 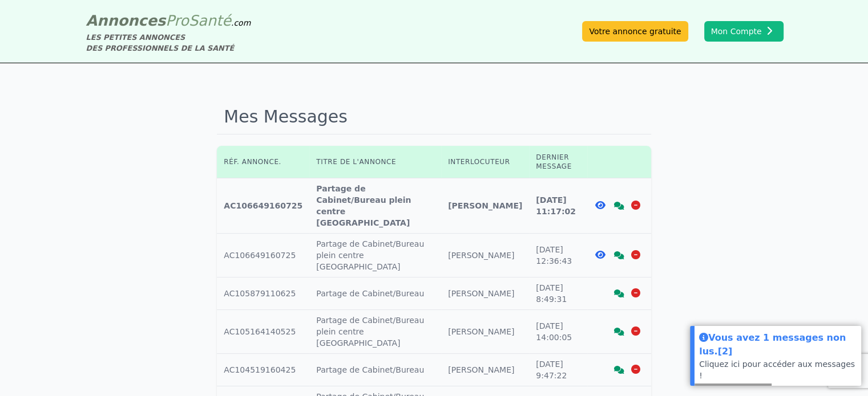 I want to click on td: AC104519160425, so click(x=263, y=370).